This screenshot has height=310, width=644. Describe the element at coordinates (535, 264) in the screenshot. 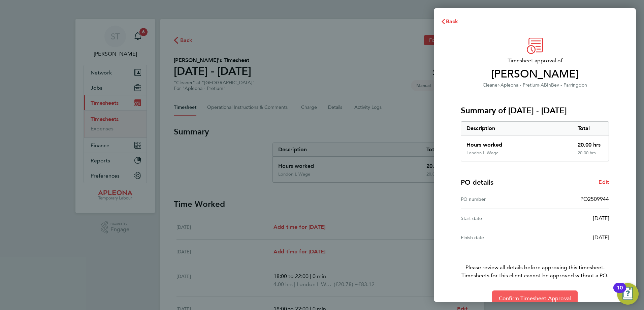

I see `p: Please review all details before approving this timesheet.` at that location.